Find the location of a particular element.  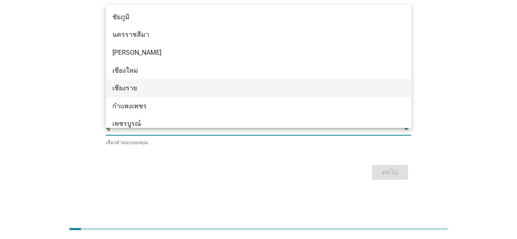

div: ชัยภูมิ is located at coordinates (246, 17).